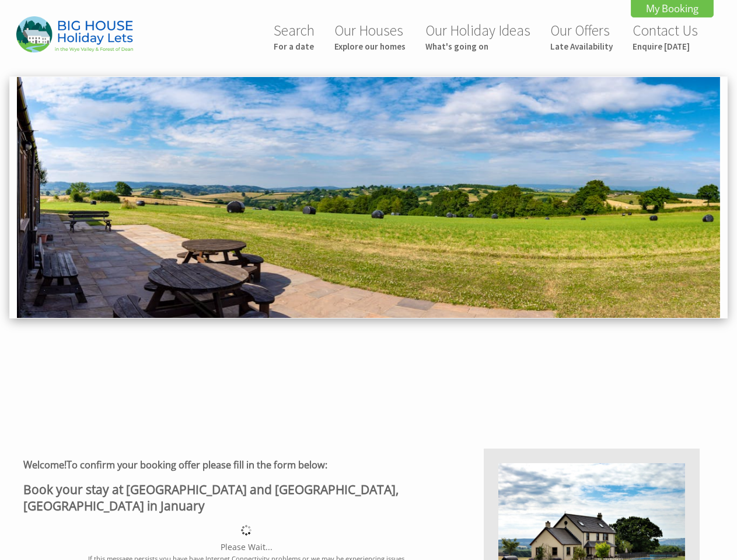  I want to click on small: For a date, so click(294, 46).